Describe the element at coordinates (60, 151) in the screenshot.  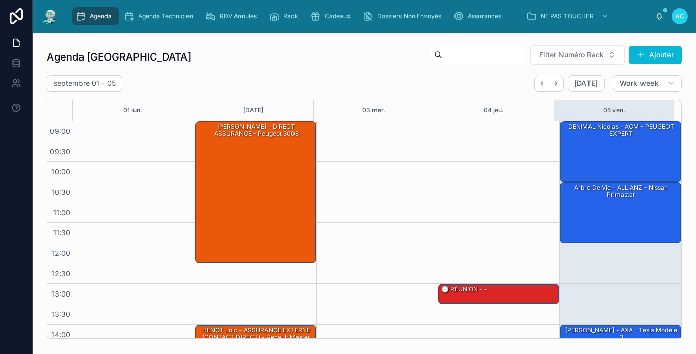
I see `span: 09:30` at that location.